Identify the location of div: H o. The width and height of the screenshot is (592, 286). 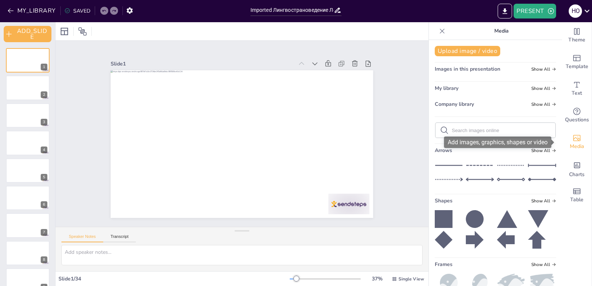
(575, 11).